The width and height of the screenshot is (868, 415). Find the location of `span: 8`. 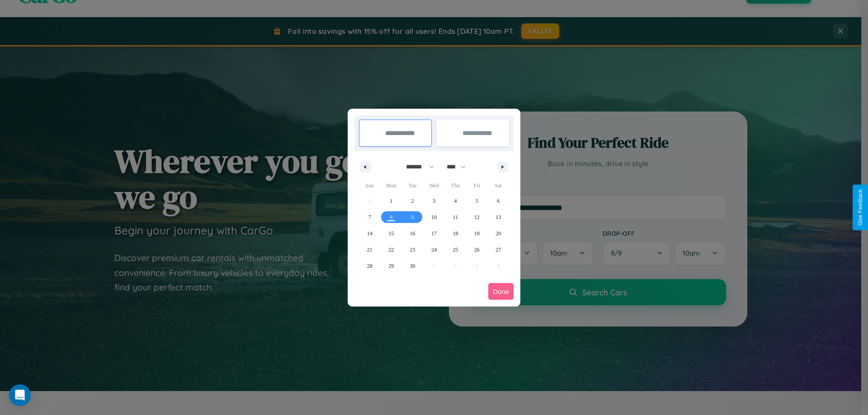

span: 8 is located at coordinates (391, 217).